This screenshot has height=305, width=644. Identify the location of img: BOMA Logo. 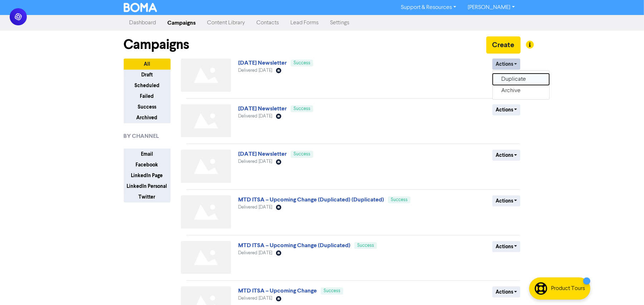
(140, 8).